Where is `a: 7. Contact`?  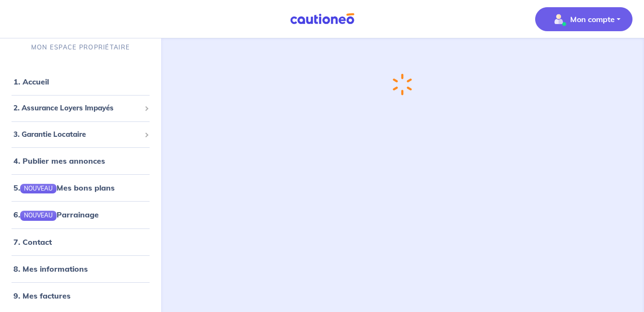 a: 7. Contact is located at coordinates (32, 241).